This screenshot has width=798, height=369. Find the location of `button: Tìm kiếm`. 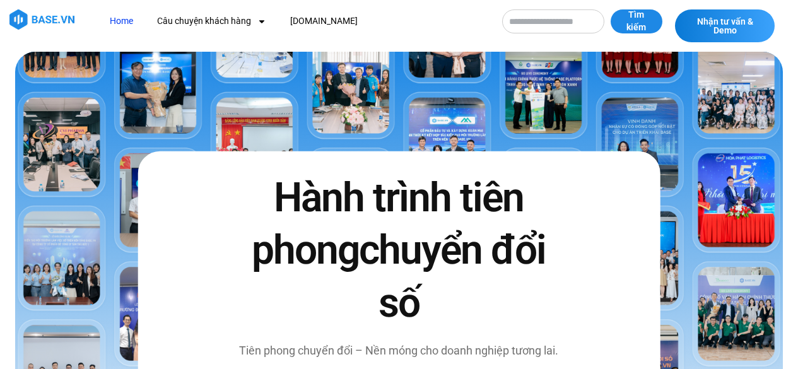

button: Tìm kiếm is located at coordinates (636, 21).